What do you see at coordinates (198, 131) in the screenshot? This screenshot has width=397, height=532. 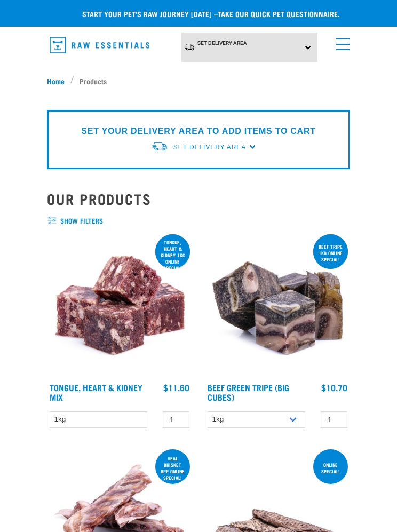 I see `p: SET YOUR DELIVERY AREA TO ADD ITEMS TO CART` at bounding box center [198, 131].